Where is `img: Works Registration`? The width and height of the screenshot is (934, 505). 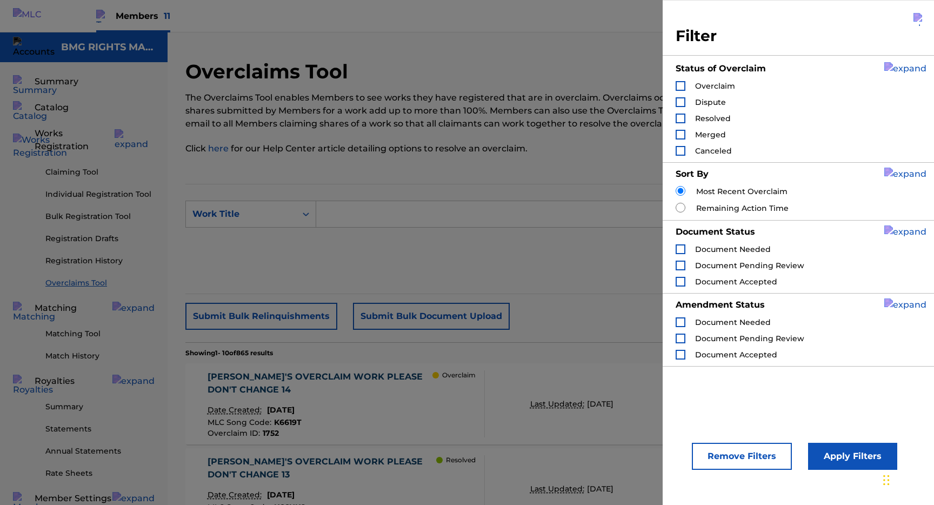
img: Works Registration is located at coordinates (40, 146).